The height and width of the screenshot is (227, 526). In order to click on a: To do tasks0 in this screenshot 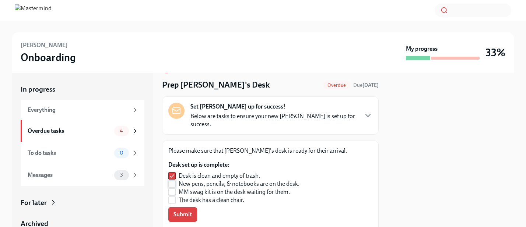, I will do `click(83, 153)`.